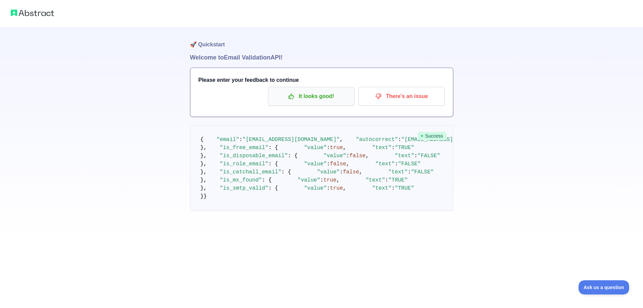 The image size is (643, 308). Describe the element at coordinates (254, 156) in the screenshot. I see `span: "is_disposable_email"` at that location.